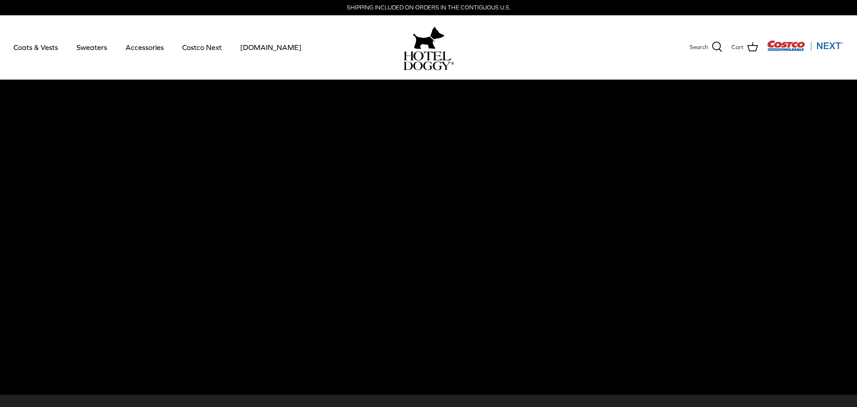  What do you see at coordinates (92, 47) in the screenshot?
I see `a: Sweaters` at bounding box center [92, 47].